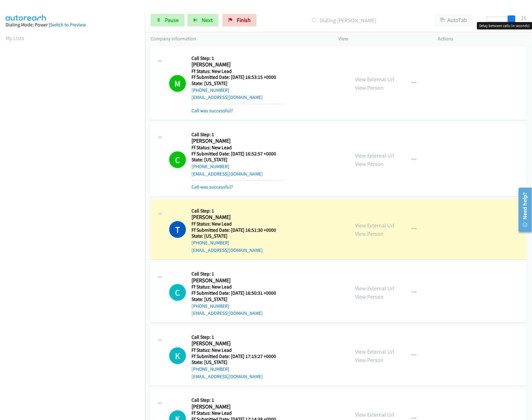  I want to click on a: My Lists, so click(15, 38).